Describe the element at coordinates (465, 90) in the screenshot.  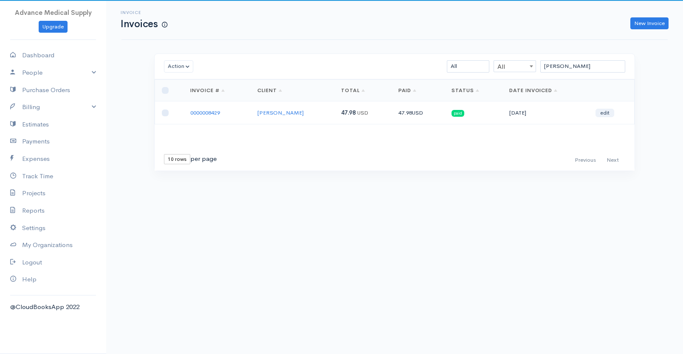
I see `a: Status` at that location.